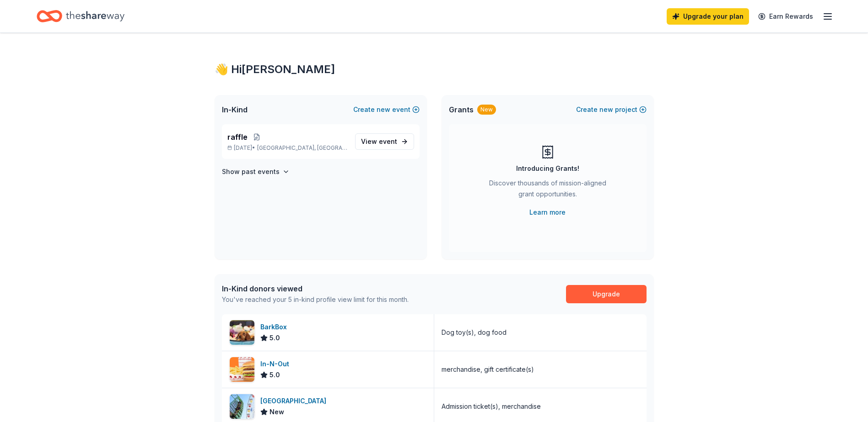  What do you see at coordinates (384, 142) in the screenshot?
I see `a: View event` at bounding box center [384, 142].